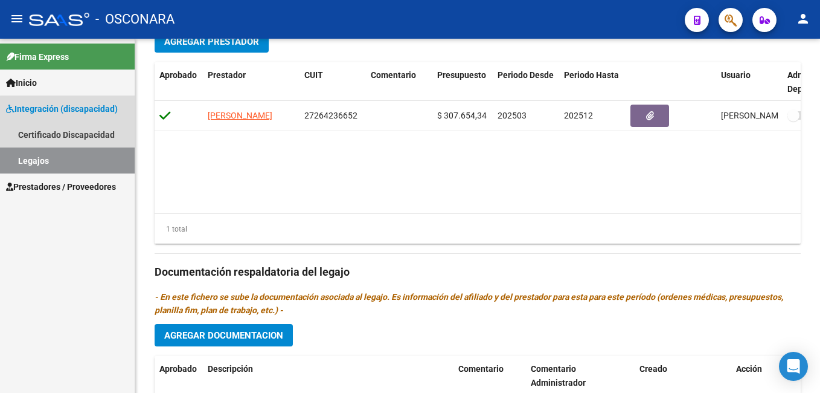  I want to click on button: Agregar Prestador, so click(211, 41).